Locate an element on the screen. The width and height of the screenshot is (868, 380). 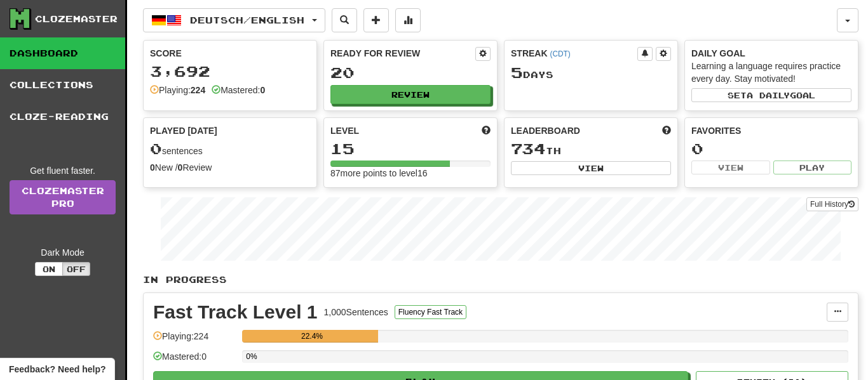
div: Fast Track Level 1 is located at coordinates (235, 312).